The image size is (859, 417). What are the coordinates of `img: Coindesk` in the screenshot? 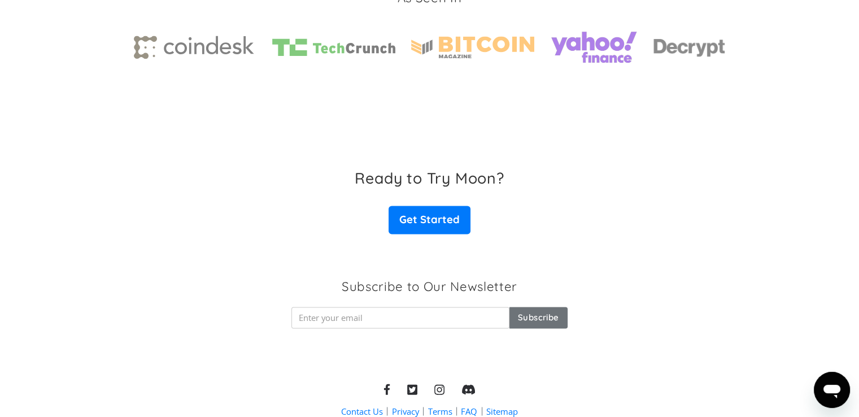 It's located at (195, 47).